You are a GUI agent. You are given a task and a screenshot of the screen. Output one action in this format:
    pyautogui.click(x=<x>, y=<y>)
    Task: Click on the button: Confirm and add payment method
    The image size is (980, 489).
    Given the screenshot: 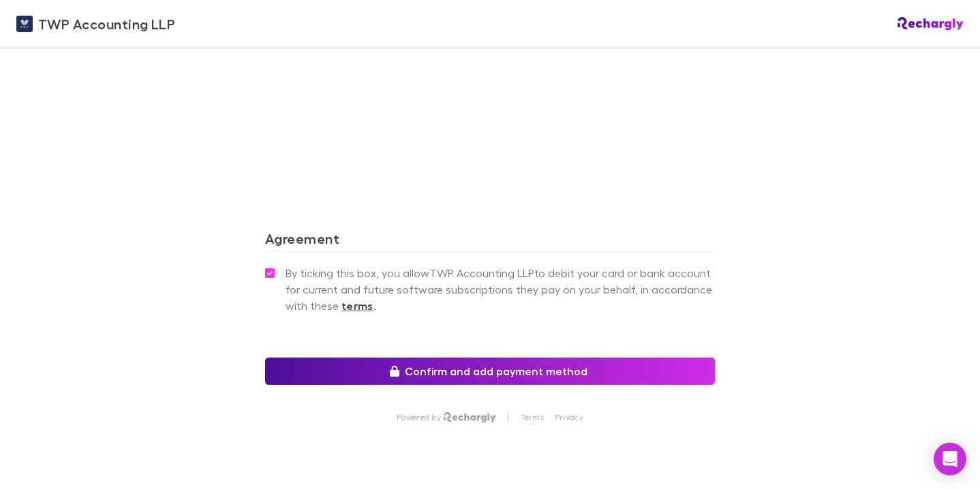 What is the action you would take?
    pyautogui.click(x=490, y=371)
    